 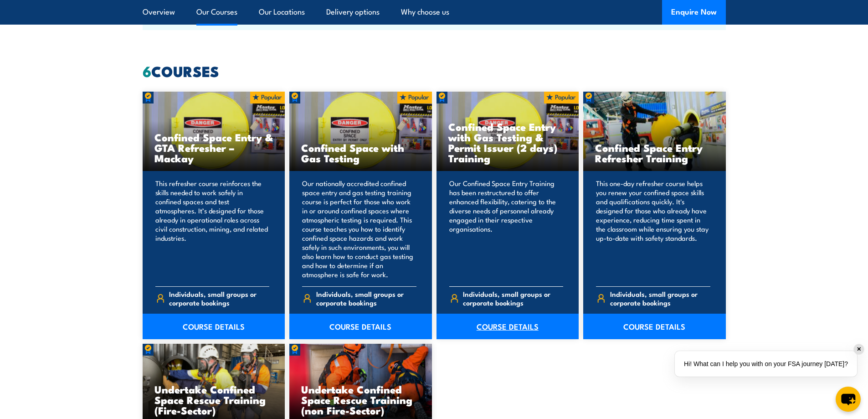 I want to click on p: Our Confined Space Entry Training has been restructured to offer enhanced flexibility, catering t..., so click(x=506, y=229).